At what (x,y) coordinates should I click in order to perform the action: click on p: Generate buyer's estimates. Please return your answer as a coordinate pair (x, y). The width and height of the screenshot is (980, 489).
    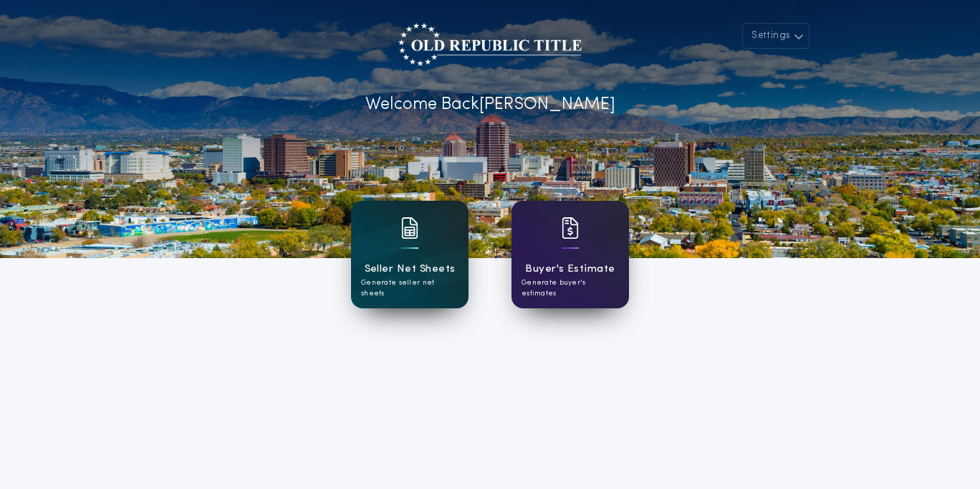
    Looking at the image, I should click on (570, 289).